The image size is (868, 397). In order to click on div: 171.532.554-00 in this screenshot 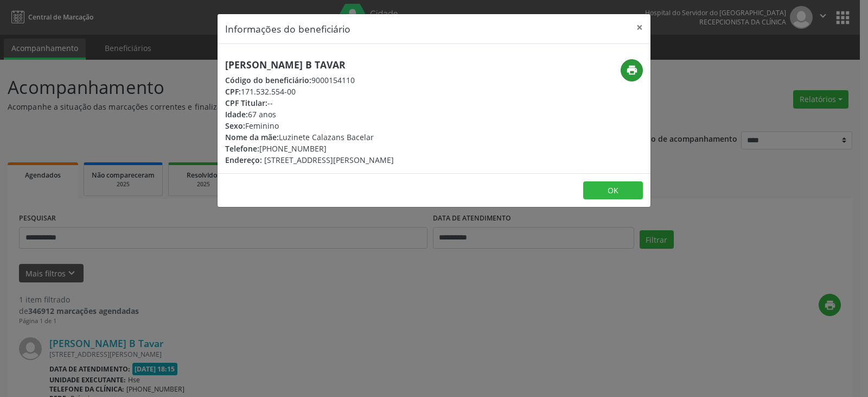, I will do `click(309, 91)`.